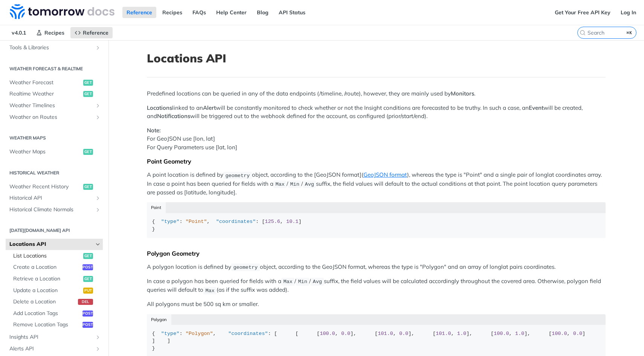  What do you see at coordinates (98, 337) in the screenshot?
I see `button: Show subpages for Insights API` at bounding box center [98, 337].